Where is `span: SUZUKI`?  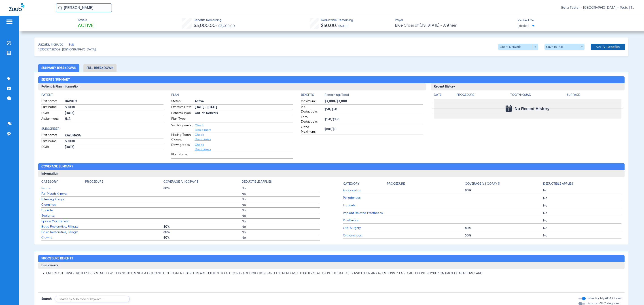 span: SUZUKI is located at coordinates (114, 141).